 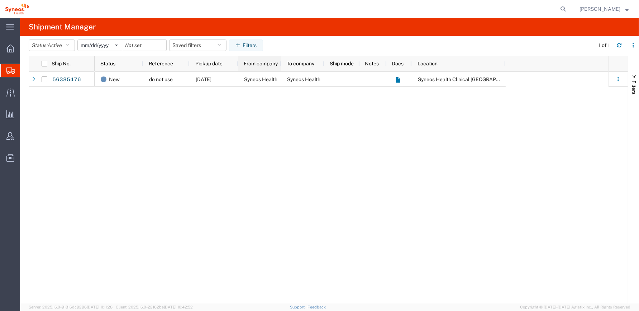 I want to click on a: Feedback, so click(x=317, y=307).